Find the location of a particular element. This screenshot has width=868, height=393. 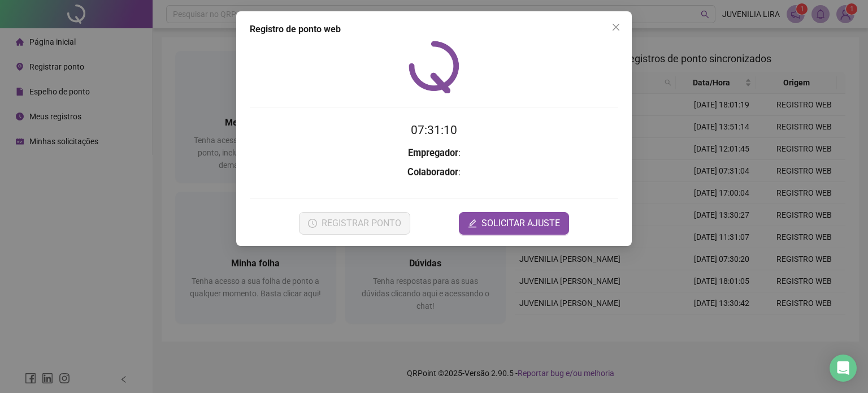

span: SOLICITAR AJUSTE is located at coordinates (521, 223).